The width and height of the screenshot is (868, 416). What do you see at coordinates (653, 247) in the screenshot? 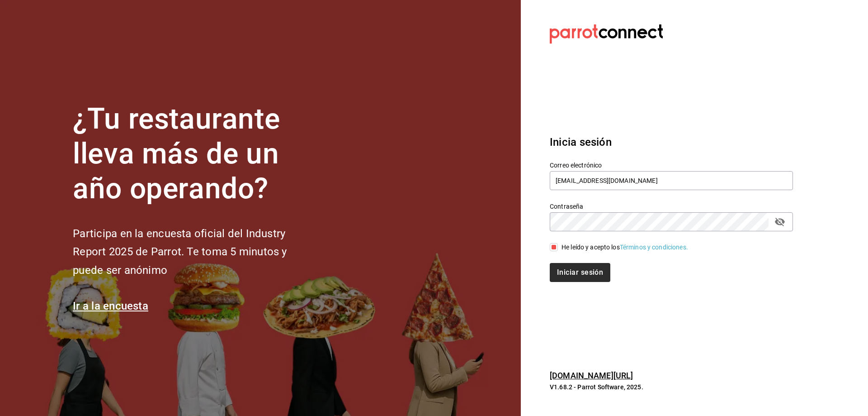
I see `a: Términos y condiciones.` at bounding box center [653, 247].